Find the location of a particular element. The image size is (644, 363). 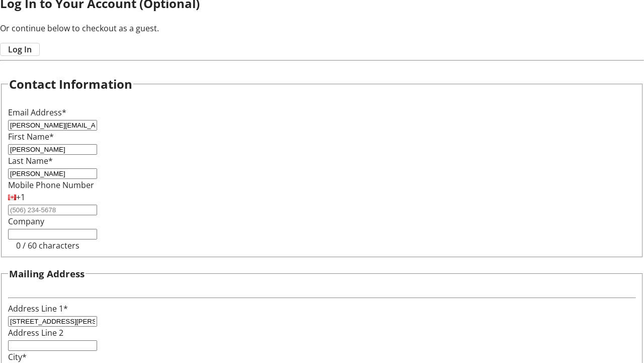

input: (506) 234-5678 is located at coordinates (52, 209).